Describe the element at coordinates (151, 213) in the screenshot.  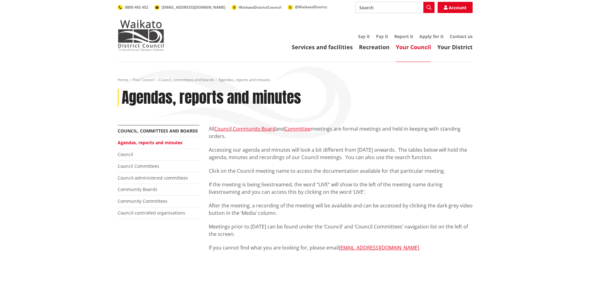
I see `a: Council-controlled organisations` at that location.